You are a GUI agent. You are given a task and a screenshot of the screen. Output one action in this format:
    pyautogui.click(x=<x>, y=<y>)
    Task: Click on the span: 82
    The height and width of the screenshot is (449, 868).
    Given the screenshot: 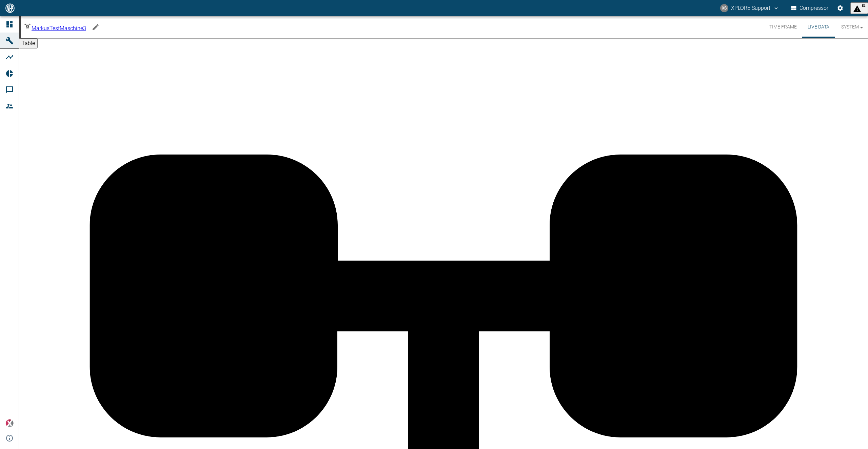 What is the action you would take?
    pyautogui.click(x=864, y=8)
    